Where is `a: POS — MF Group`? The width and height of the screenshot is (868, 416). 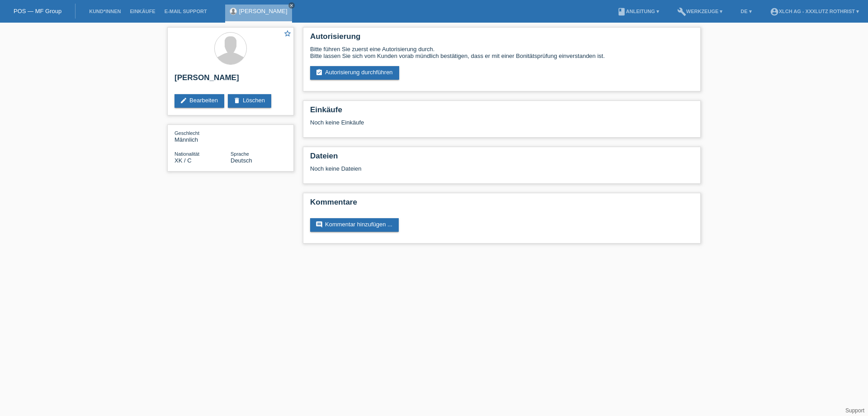 a: POS — MF Group is located at coordinates (38, 11).